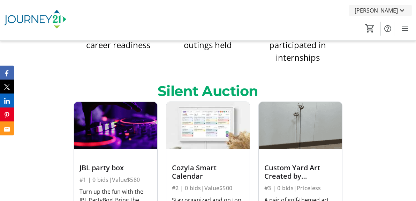 This screenshot has height=201, width=416. What do you see at coordinates (301, 125) in the screenshot?
I see `img: Custom Yard Art Created by Journey21 Participant, Griffin McCarley` at bounding box center [301, 125].